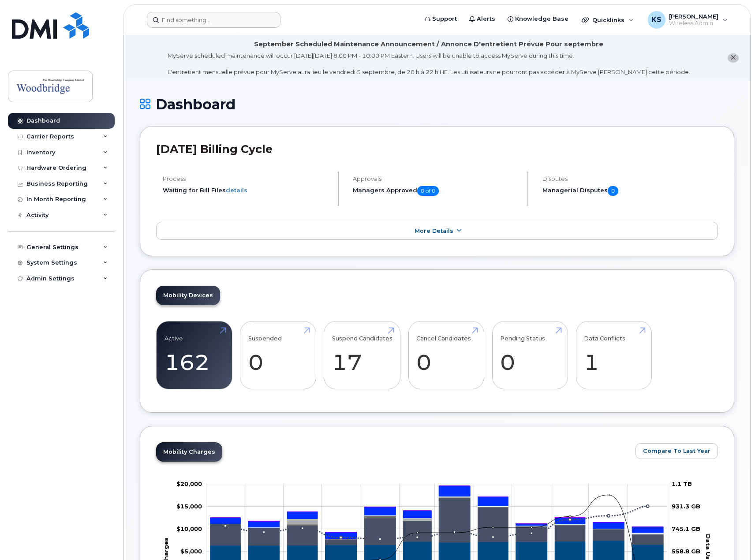 Image resolution: width=755 pixels, height=560 pixels. I want to click on div: September Scheduled Maintenance Announcement / Annonce D'entretient Prévue Pour septembre, so click(429, 44).